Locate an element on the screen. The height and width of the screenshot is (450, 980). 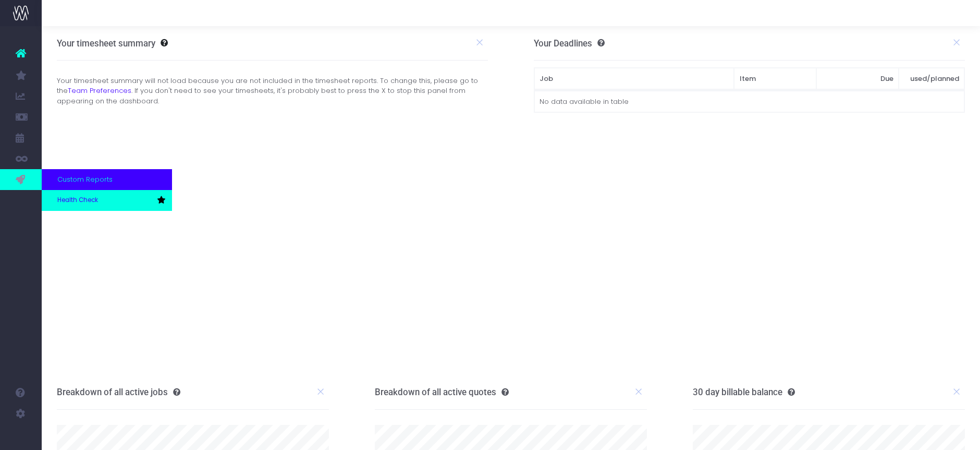
td: No data available in table is located at coordinates (750, 101).